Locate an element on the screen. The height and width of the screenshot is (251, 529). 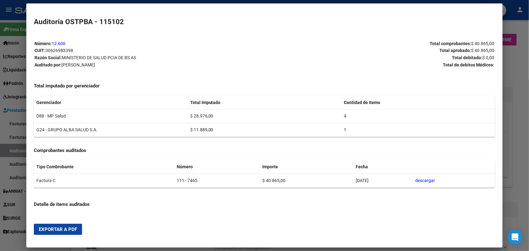
th: Número is located at coordinates (217, 167).